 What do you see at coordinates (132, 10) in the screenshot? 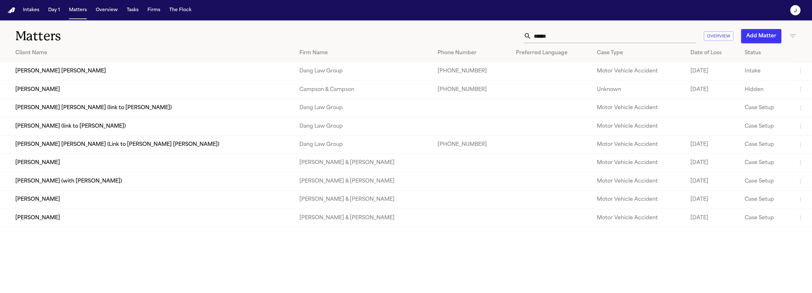
I see `button: Tasks` at bounding box center [132, 10].